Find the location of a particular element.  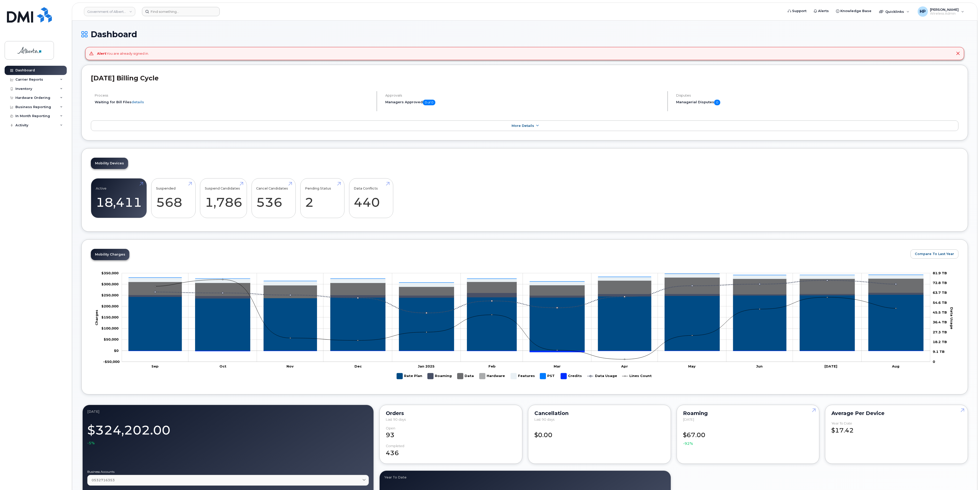

div: 93 is located at coordinates (451, 433).